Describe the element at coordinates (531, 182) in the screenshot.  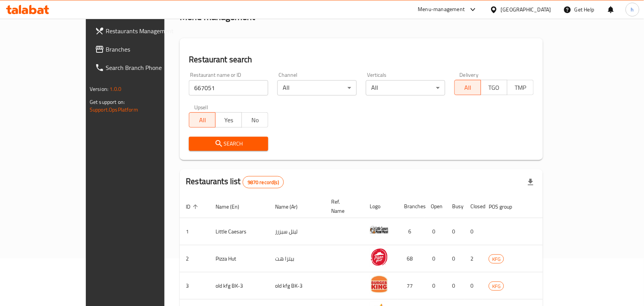
I see `div: Export file` at that location.